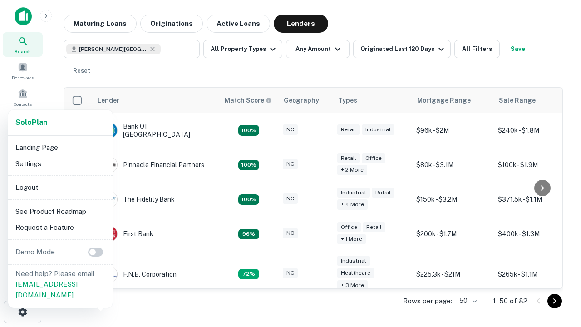 The image size is (581, 327). What do you see at coordinates (558, 276) in the screenshot?
I see `div: Chat Widget` at bounding box center [558, 276].